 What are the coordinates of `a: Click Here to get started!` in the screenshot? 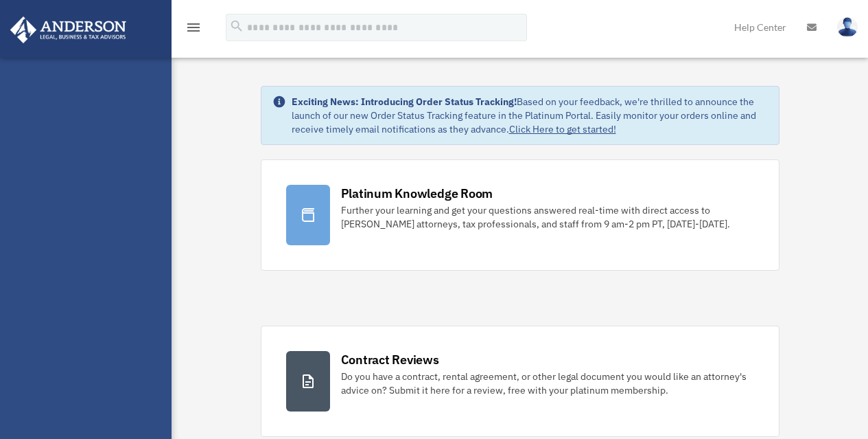 It's located at (562, 129).